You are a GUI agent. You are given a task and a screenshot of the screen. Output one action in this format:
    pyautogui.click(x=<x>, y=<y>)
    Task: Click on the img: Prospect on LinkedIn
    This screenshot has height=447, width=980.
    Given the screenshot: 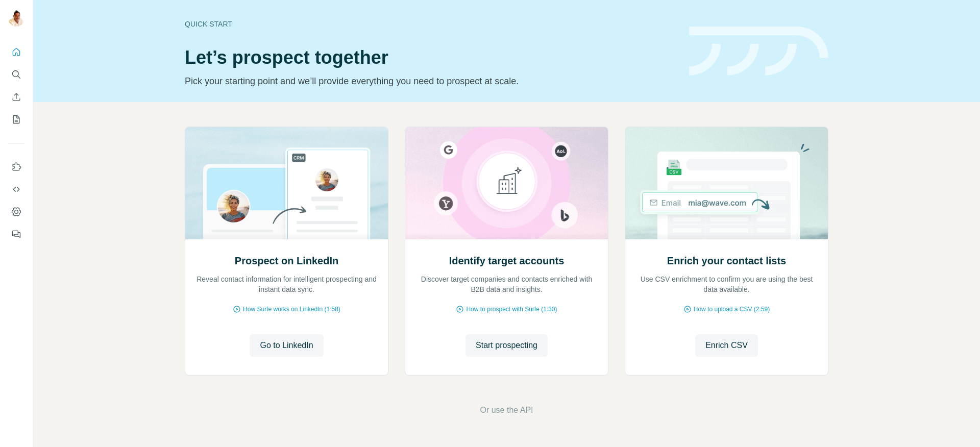 What is the action you would take?
    pyautogui.click(x=287, y=183)
    